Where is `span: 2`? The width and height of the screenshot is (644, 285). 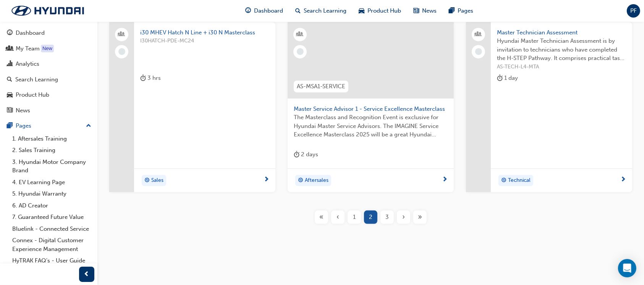 span: 2 is located at coordinates (371, 217).